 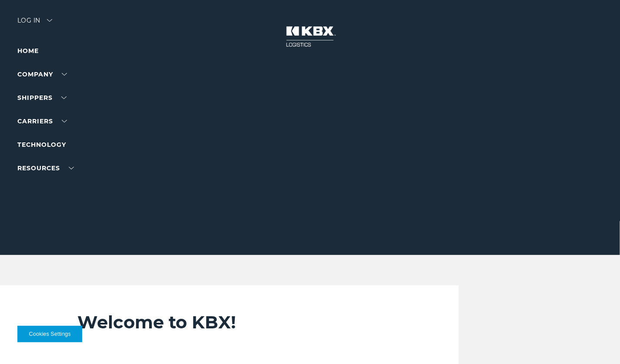 What do you see at coordinates (598, 344) in the screenshot?
I see `div: Chat Widget` at bounding box center [598, 344].